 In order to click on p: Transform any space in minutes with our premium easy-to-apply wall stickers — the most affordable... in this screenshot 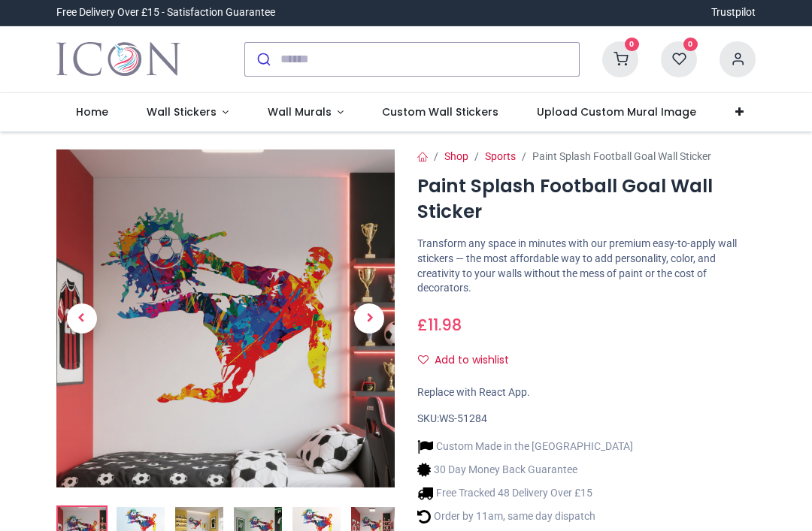, I will do `click(587, 266)`.